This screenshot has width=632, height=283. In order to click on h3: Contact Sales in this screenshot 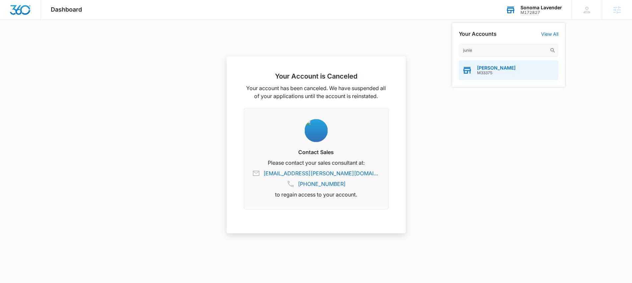, I will do `click(316, 152)`.